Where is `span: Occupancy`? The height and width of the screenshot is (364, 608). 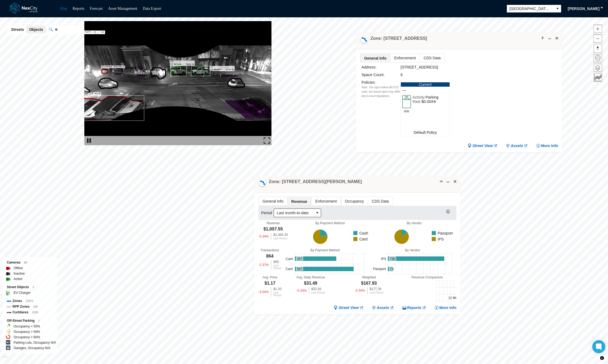
span: Occupancy is located at coordinates (354, 201).